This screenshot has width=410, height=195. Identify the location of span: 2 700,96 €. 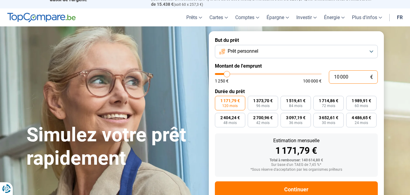
(263, 118).